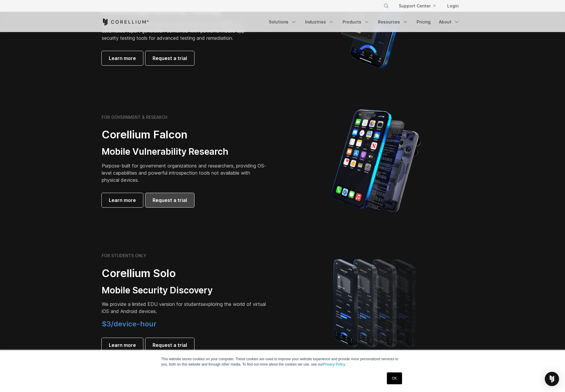 The width and height of the screenshot is (565, 392). I want to click on span: $3/device-hour, so click(129, 324).